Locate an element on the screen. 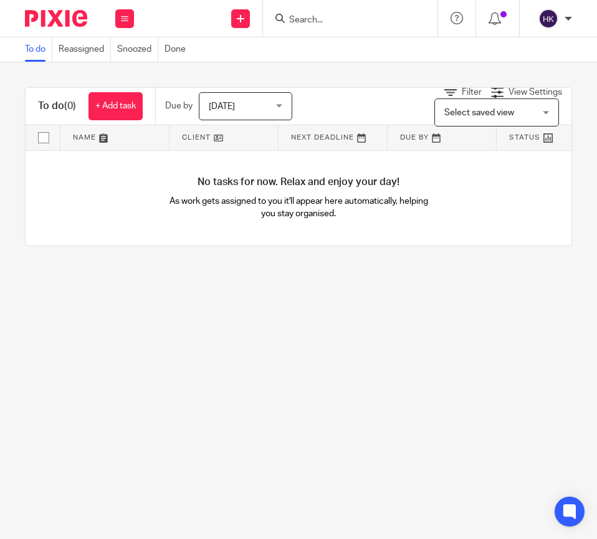 This screenshot has height=539, width=597. img: Pixie is located at coordinates (56, 18).